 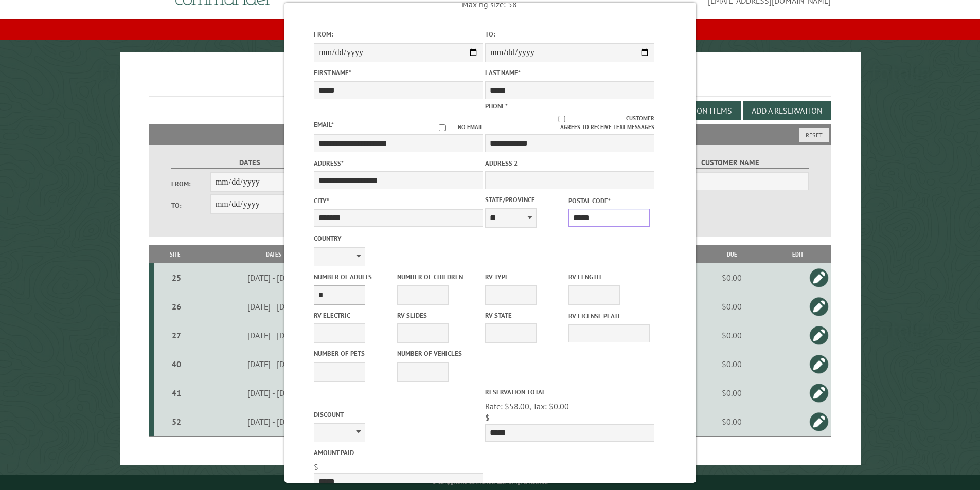 What do you see at coordinates (526, 406) in the screenshot?
I see `span: Rate: $58.00, Tax: $0.00` at bounding box center [526, 406].